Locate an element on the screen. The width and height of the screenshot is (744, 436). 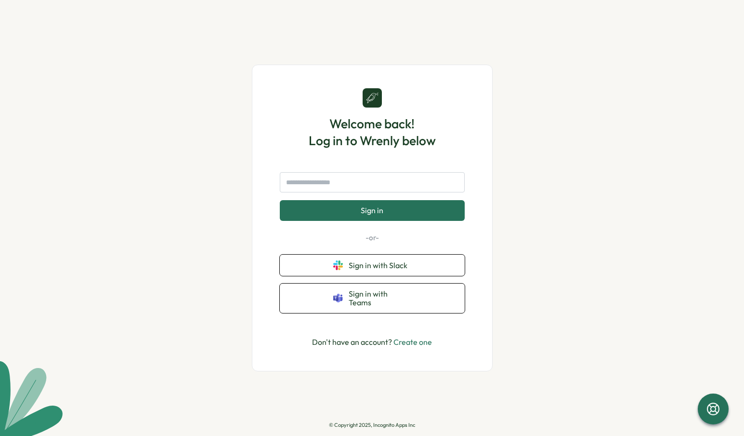
span: Sign in with Slack is located at coordinates (380, 265).